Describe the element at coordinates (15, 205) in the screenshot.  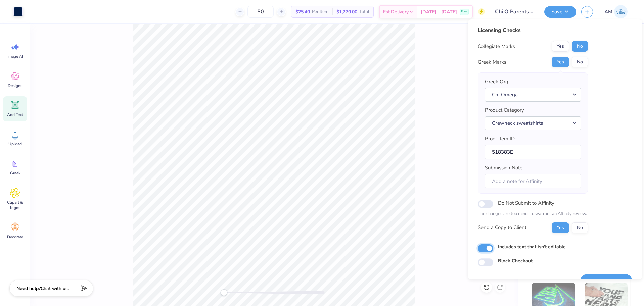
I see `span: Clipart & logos` at that location.